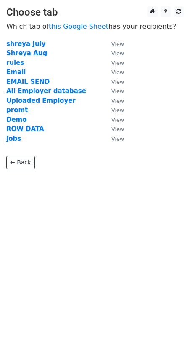 The image size is (190, 360). Describe the element at coordinates (79, 26) in the screenshot. I see `a: this Google Sheet` at that location.